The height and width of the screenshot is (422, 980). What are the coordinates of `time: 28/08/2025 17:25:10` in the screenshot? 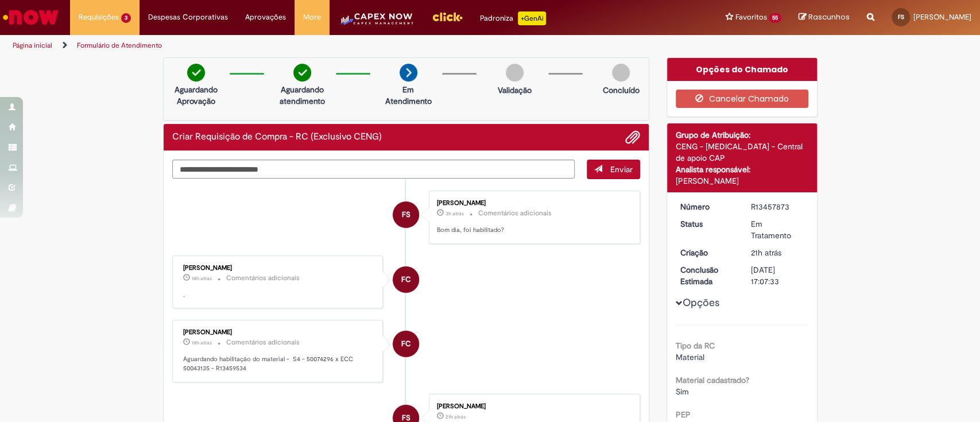 It's located at (202, 278).